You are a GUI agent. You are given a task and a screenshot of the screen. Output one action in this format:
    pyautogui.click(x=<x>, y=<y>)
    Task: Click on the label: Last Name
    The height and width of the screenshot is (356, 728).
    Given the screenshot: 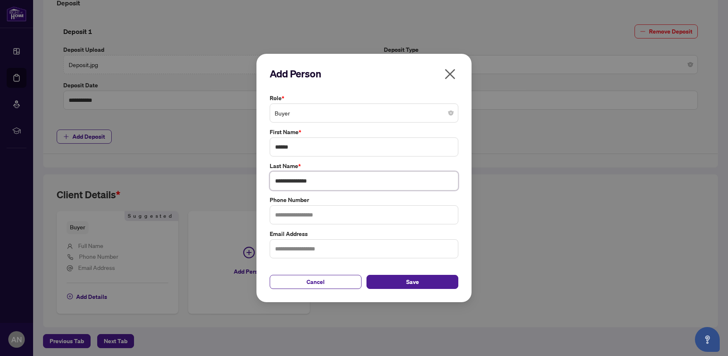 What is the action you would take?
    pyautogui.click(x=364, y=166)
    